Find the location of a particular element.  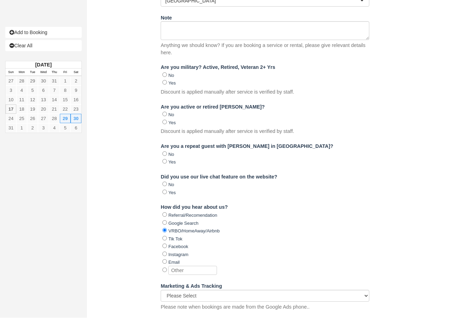

th: Wed is located at coordinates (43, 73).